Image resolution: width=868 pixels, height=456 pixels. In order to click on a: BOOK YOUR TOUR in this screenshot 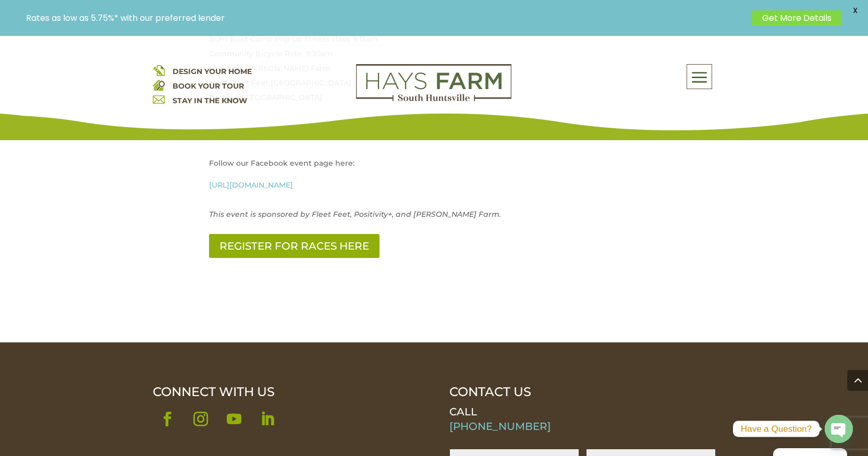, I will do `click(208, 86)`.